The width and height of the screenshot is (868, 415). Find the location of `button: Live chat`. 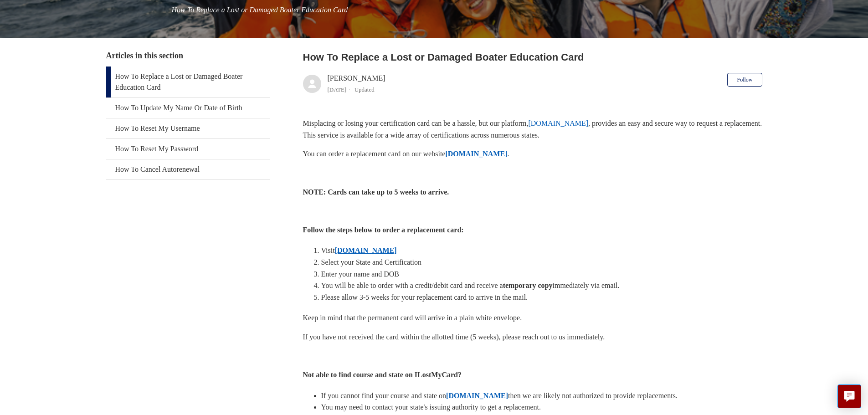

button: Live chat is located at coordinates (849, 396).